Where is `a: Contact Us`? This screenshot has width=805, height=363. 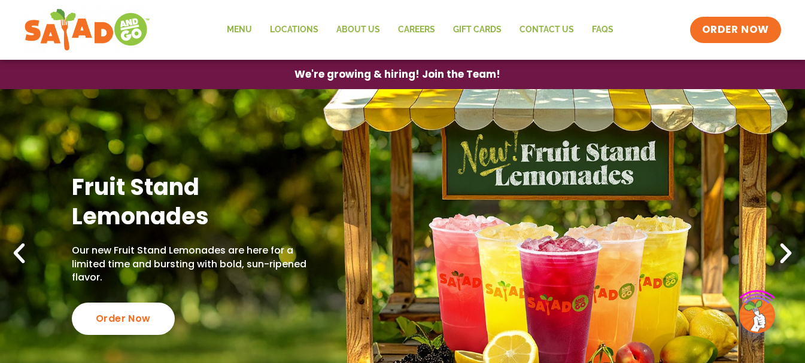
a: Contact Us is located at coordinates (547, 30).